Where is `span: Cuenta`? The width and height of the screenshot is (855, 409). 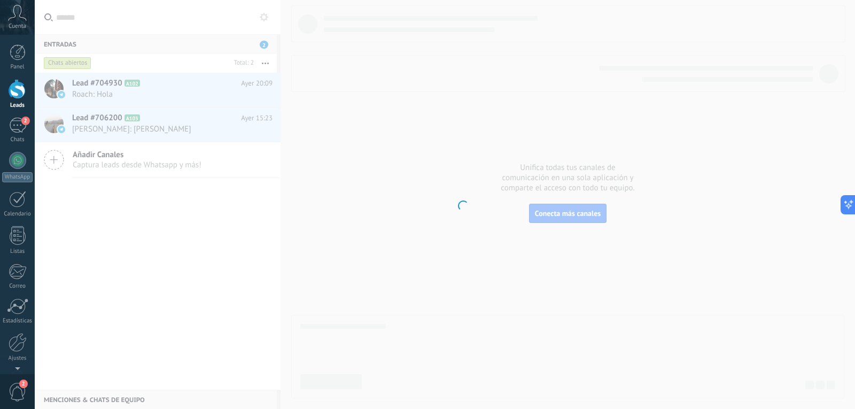
span: Cuenta is located at coordinates (17, 26).